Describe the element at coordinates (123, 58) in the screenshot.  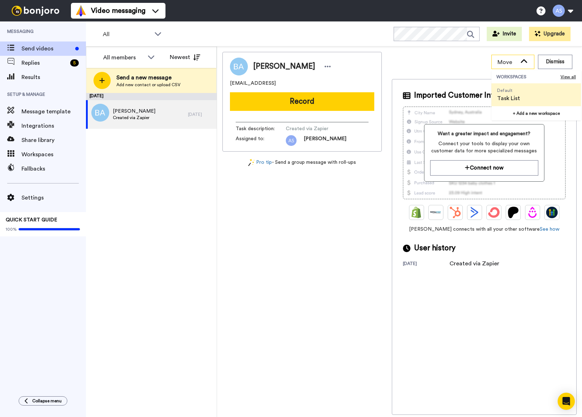
I see `div: All members` at that location.